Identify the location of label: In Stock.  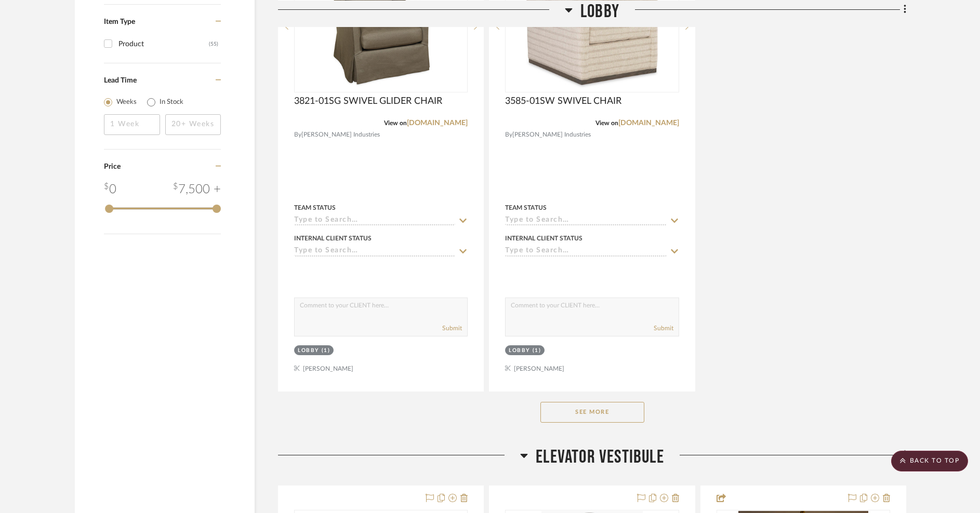
(171, 103).